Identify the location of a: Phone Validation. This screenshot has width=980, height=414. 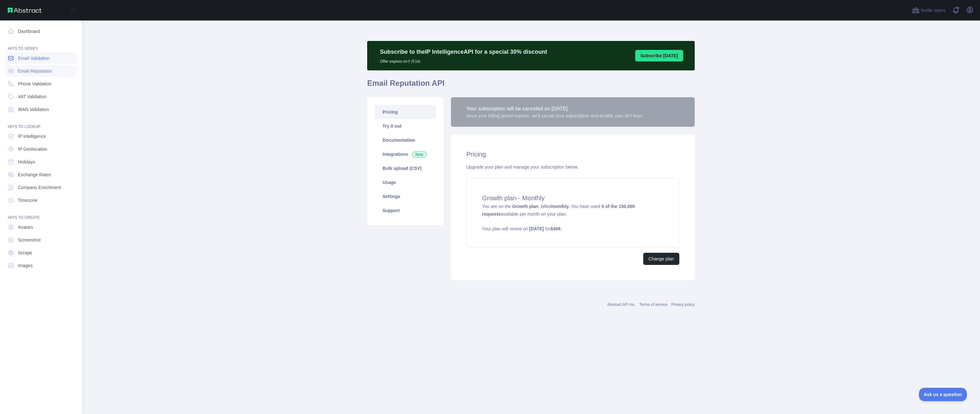
(41, 84).